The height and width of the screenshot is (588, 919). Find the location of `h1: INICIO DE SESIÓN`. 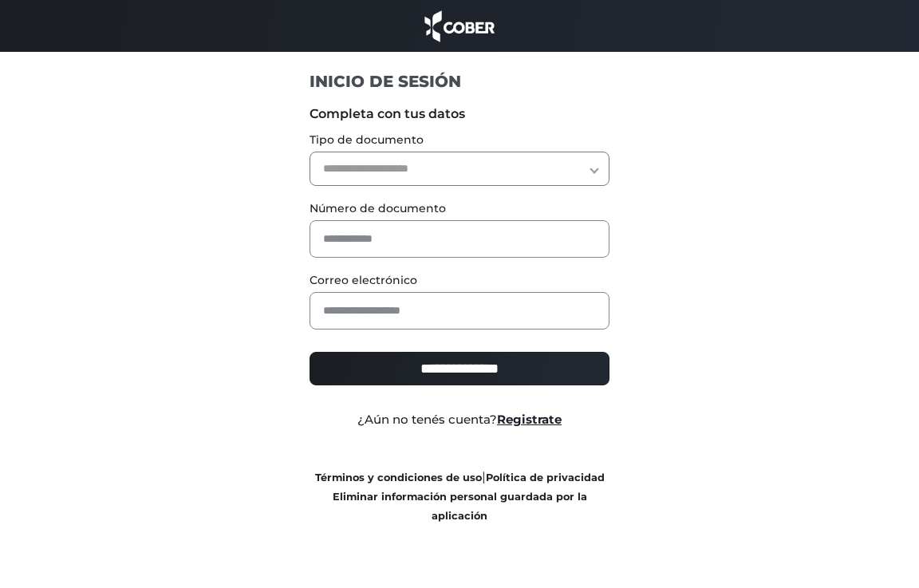

h1: INICIO DE SESIÓN is located at coordinates (460, 81).